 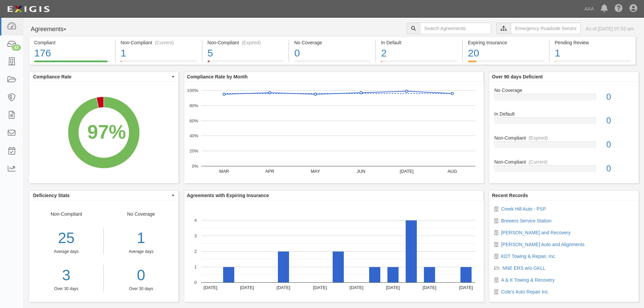 What do you see at coordinates (106, 132) in the screenshot?
I see `div: 97%` at bounding box center [106, 132].